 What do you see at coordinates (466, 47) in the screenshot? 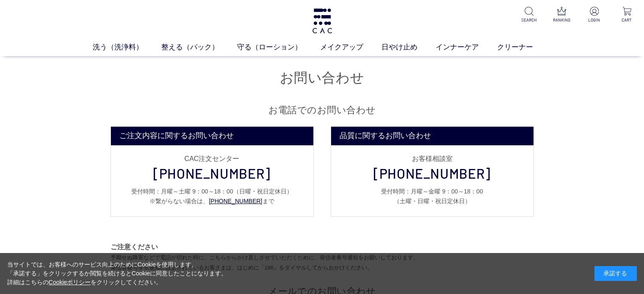
I see `a: インナーケア` at bounding box center [466, 47].